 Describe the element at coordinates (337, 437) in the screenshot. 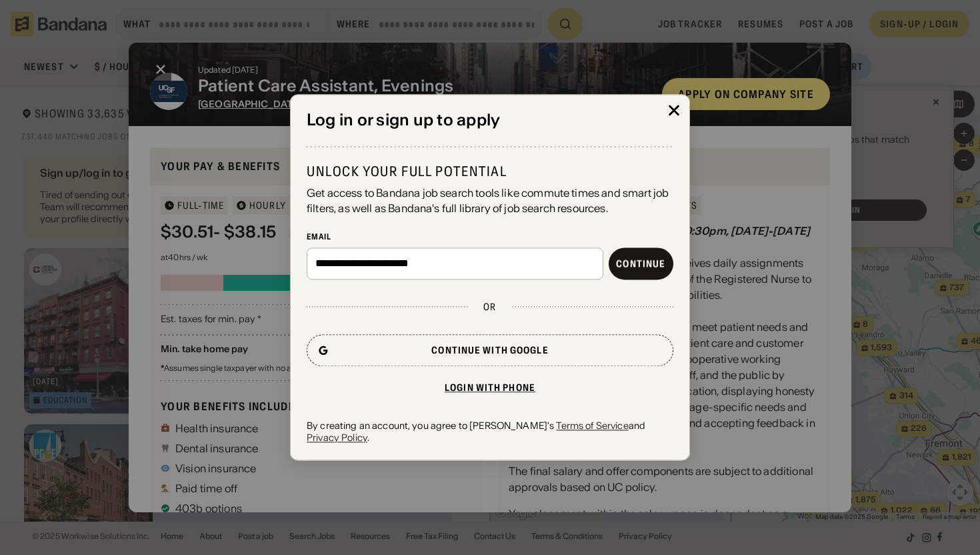

I see `a: Privacy Policy` at that location.